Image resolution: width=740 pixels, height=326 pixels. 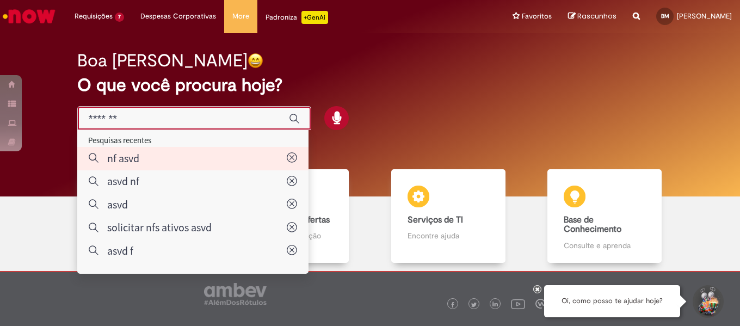 What do you see at coordinates (592, 16) in the screenshot?
I see `a: Rascunhos` at bounding box center [592, 16].